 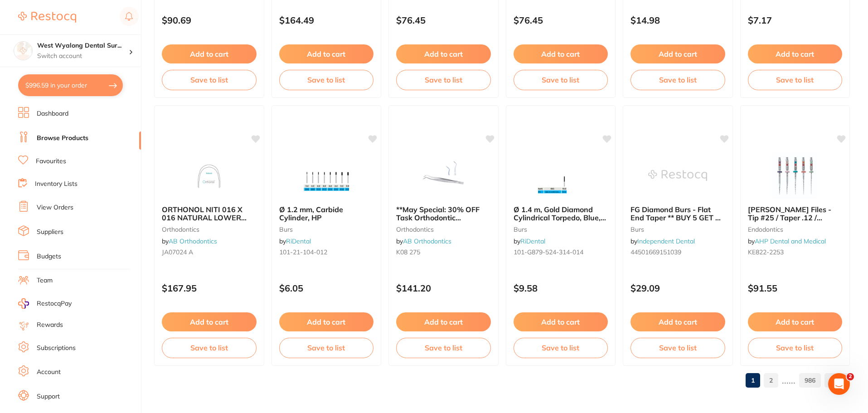 What do you see at coordinates (795, 213) in the screenshot?
I see `b: Kerr TF Files - Tip #25 / Taper .12 / Length 23mm` at bounding box center [795, 213].